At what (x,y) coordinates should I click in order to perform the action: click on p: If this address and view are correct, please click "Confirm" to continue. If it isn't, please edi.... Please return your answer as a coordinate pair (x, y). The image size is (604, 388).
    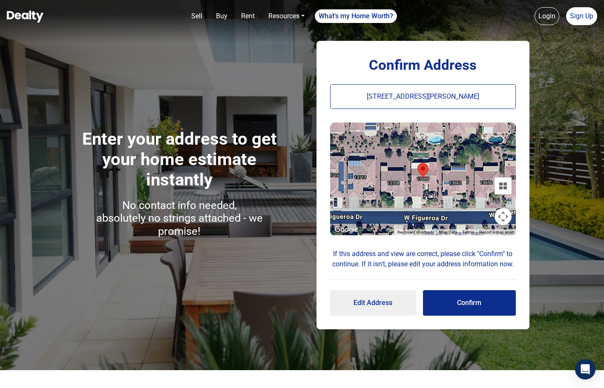
    Looking at the image, I should click on (423, 259).